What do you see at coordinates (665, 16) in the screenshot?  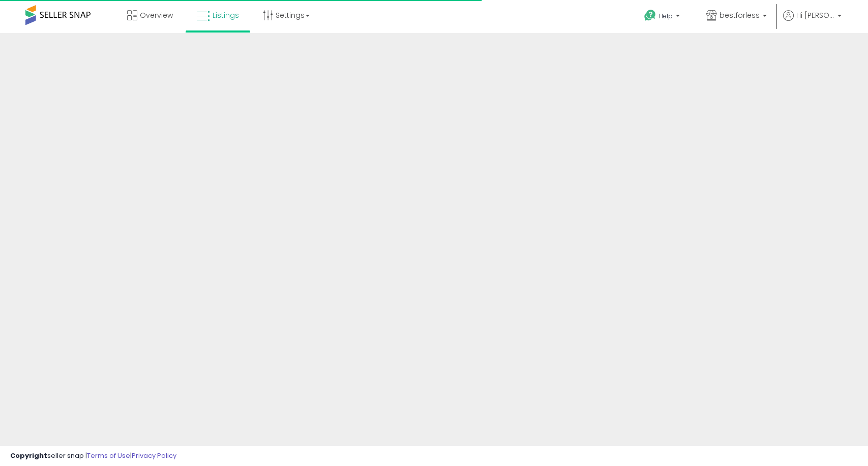 I see `span: Help` at bounding box center [665, 16].